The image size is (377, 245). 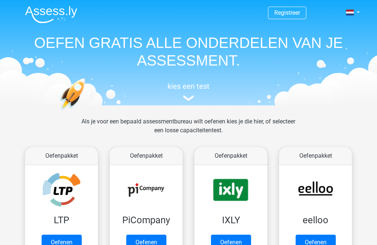 What do you see at coordinates (51, 14) in the screenshot?
I see `img: Assessly` at bounding box center [51, 14].